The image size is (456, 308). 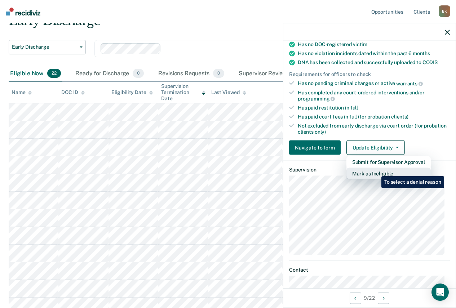 I want to click on button: Next Opportunity, so click(x=383, y=298).